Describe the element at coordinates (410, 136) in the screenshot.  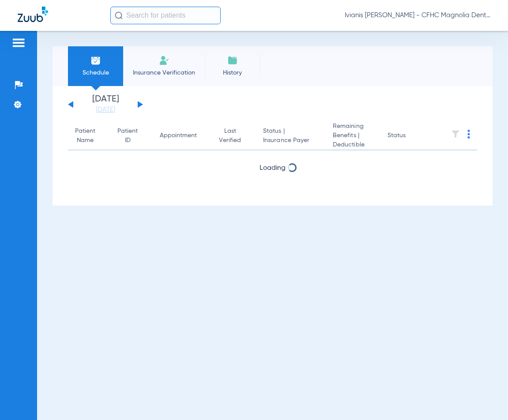
I see `th: Status` at that location.